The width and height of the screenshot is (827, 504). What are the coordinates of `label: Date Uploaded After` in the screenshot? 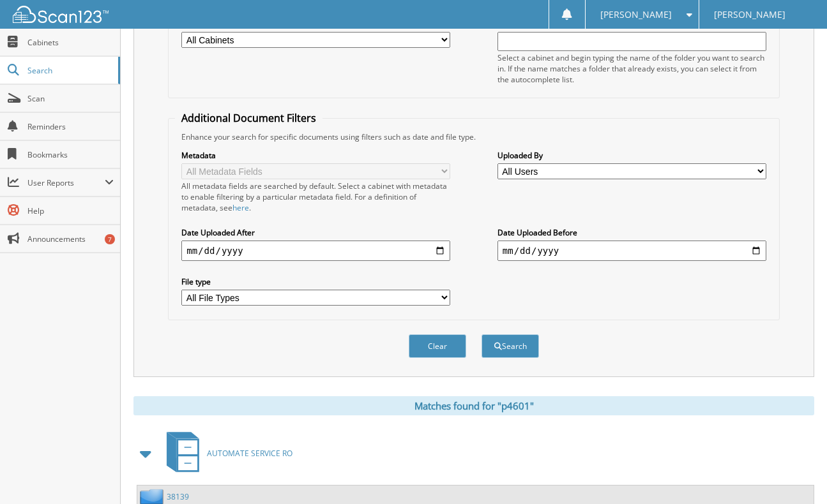 It's located at (315, 232).